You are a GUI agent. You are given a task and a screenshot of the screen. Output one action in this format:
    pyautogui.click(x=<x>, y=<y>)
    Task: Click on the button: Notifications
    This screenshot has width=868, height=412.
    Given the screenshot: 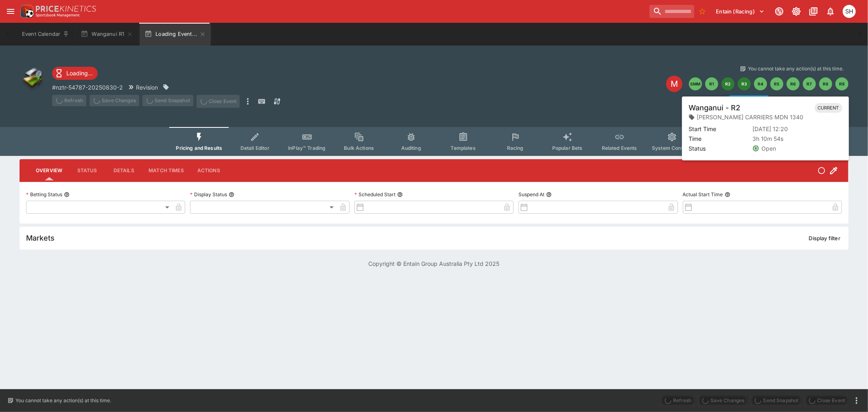 What is the action you would take?
    pyautogui.click(x=830, y=12)
    